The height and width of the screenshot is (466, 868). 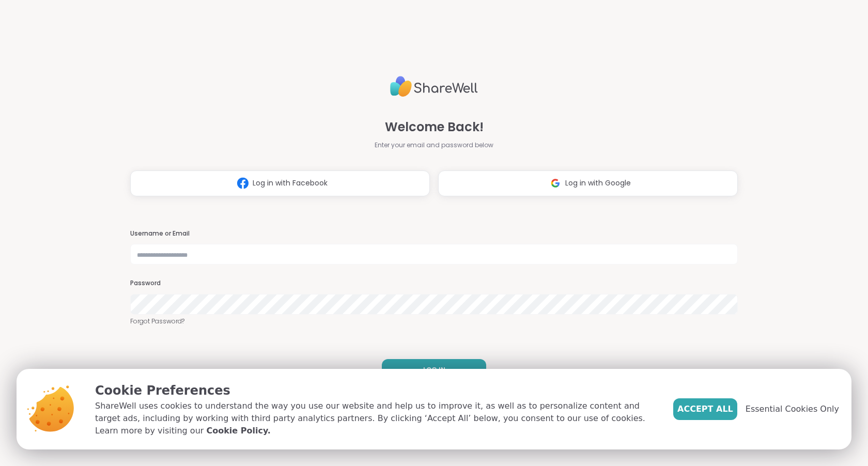 I want to click on h3: Password, so click(x=434, y=283).